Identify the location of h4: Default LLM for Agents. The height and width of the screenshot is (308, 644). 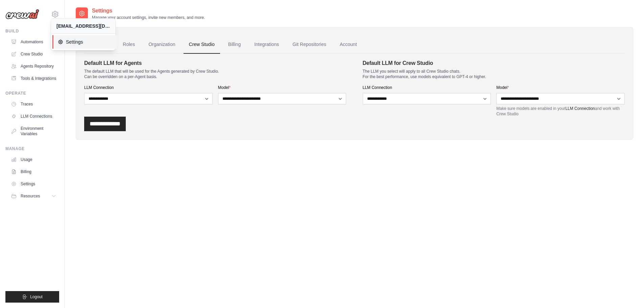
(216, 63).